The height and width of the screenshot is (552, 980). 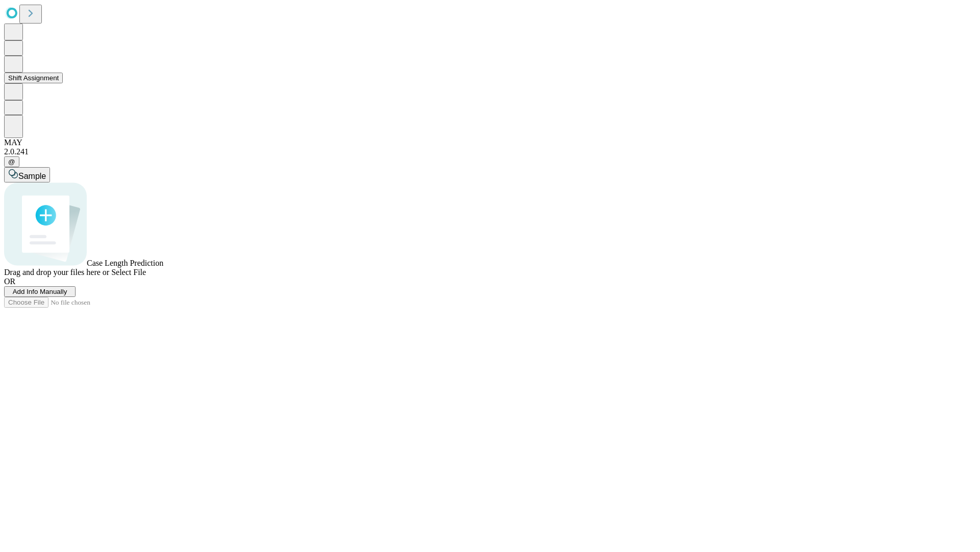 I want to click on span: Sample, so click(x=32, y=175).